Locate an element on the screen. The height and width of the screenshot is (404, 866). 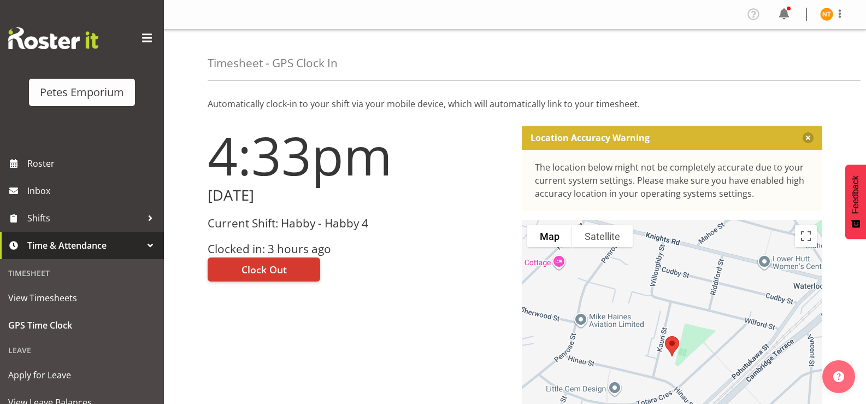
span: Roster is located at coordinates (93, 163).